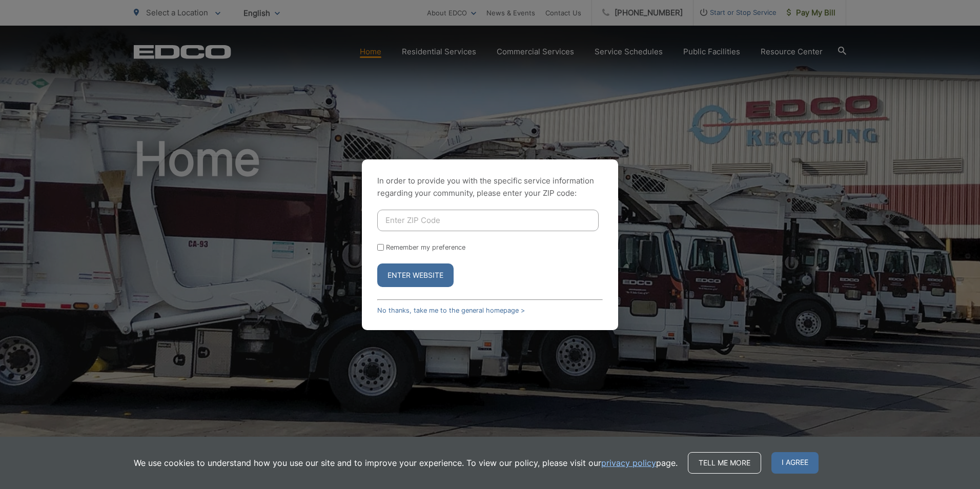  Describe the element at coordinates (451, 310) in the screenshot. I see `a: No thanks, take me to the general homepage >` at that location.